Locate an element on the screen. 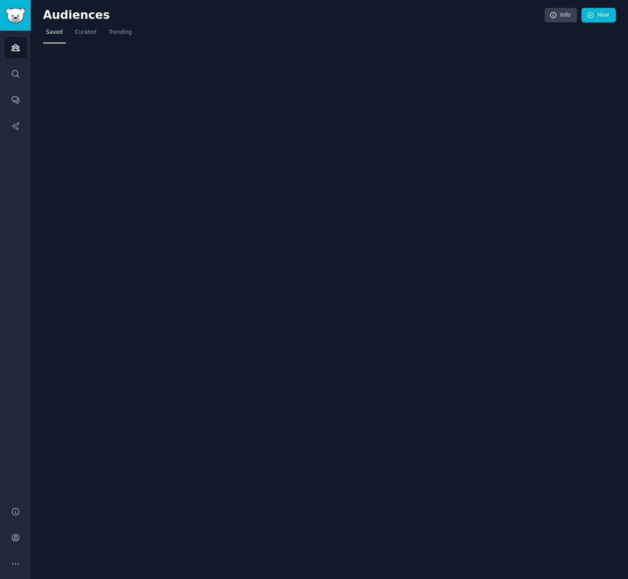 The height and width of the screenshot is (579, 628). span: Curated is located at coordinates (86, 32).